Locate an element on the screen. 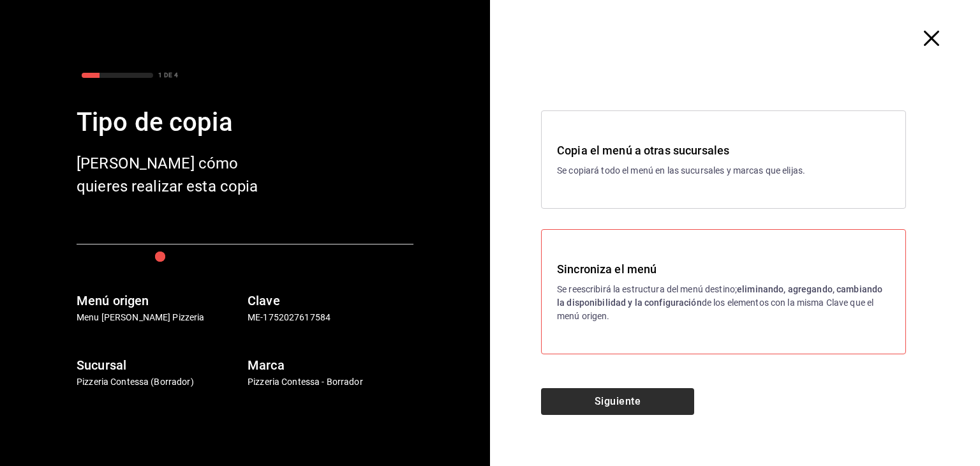 The image size is (980, 466). h6: Marca is located at coordinates (331, 365).